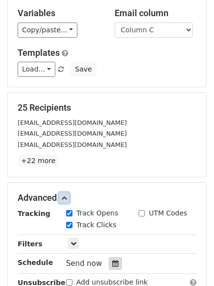 The width and height of the screenshot is (214, 286). What do you see at coordinates (34, 213) in the screenshot?
I see `strong: Tracking` at bounding box center [34, 213].